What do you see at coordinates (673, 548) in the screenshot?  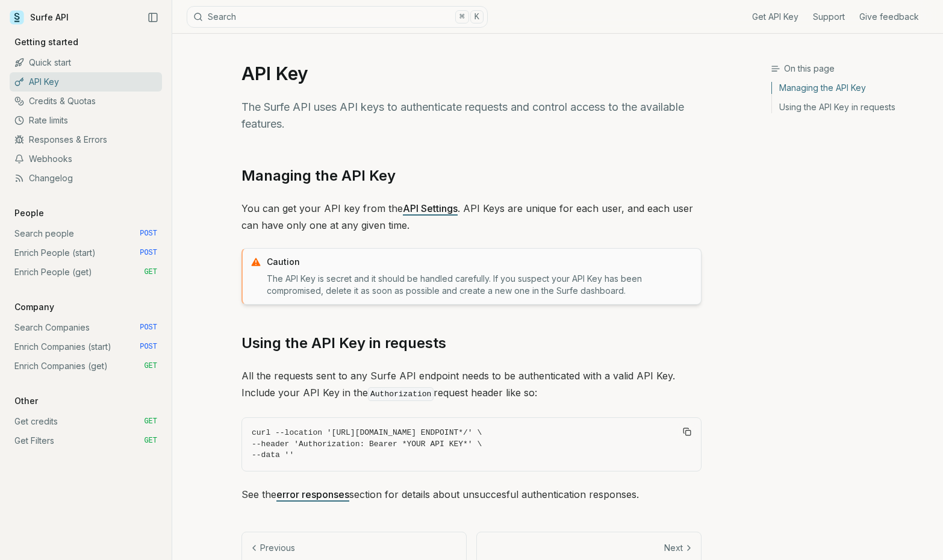 I see `p: Next` at bounding box center [673, 548].